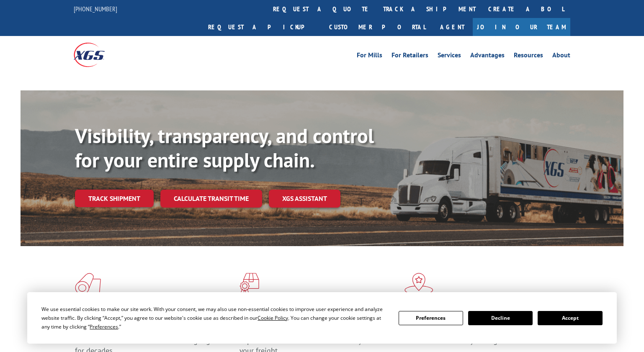 This screenshot has width=644, height=352. I want to click on a: Customer Portal, so click(377, 27).